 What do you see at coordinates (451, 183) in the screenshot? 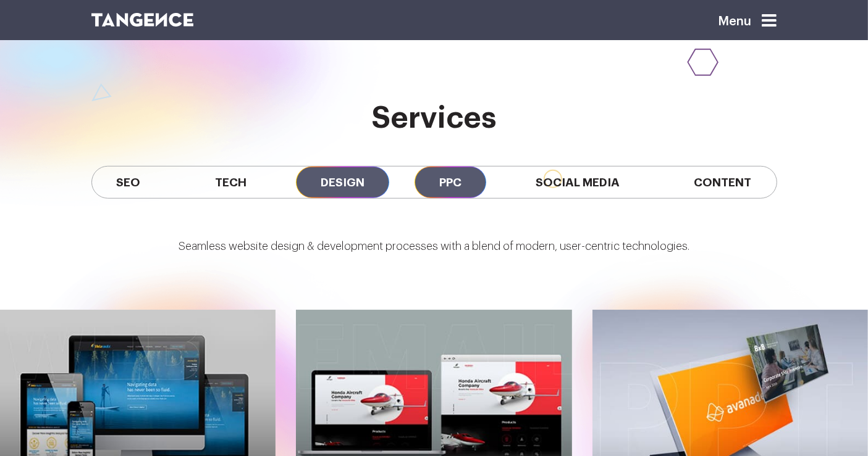
I see `span: PPC` at bounding box center [451, 183].